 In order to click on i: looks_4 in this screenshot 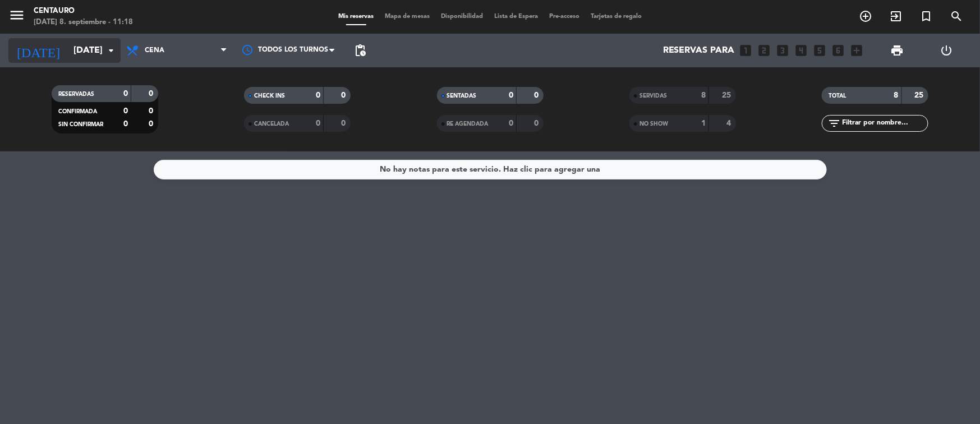, I will do `click(801, 51)`.